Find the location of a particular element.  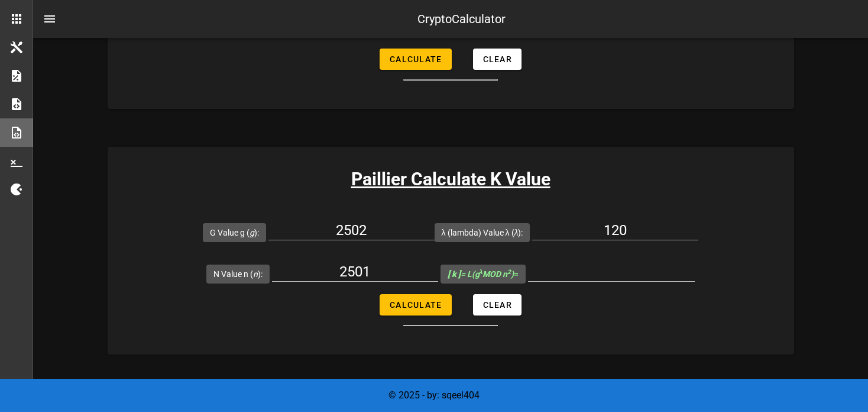

i: n is located at coordinates (255, 274).